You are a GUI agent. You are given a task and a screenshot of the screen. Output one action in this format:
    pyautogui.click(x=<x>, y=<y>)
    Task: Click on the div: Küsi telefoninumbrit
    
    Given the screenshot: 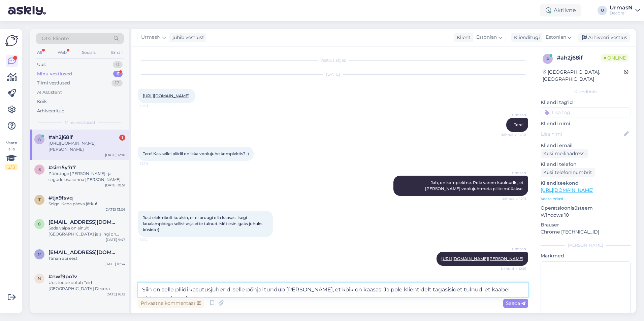 What is the action you would take?
    pyautogui.click(x=568, y=172)
    